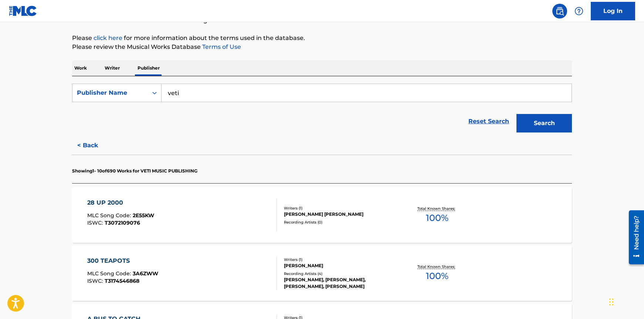  I want to click on p: Publisher, so click(148, 69).